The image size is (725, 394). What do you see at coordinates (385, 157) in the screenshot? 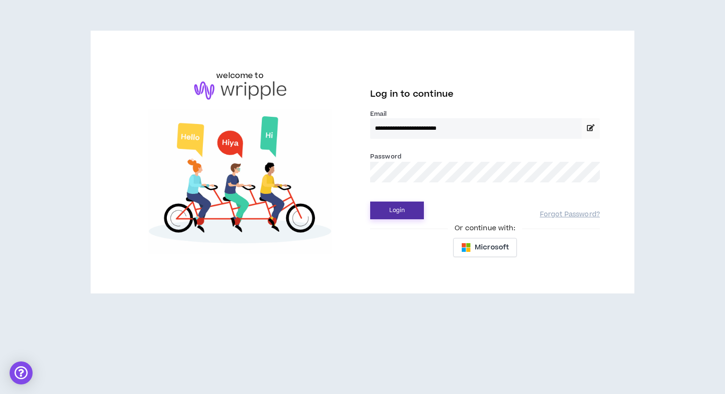
I see `label: Password` at bounding box center [385, 157].